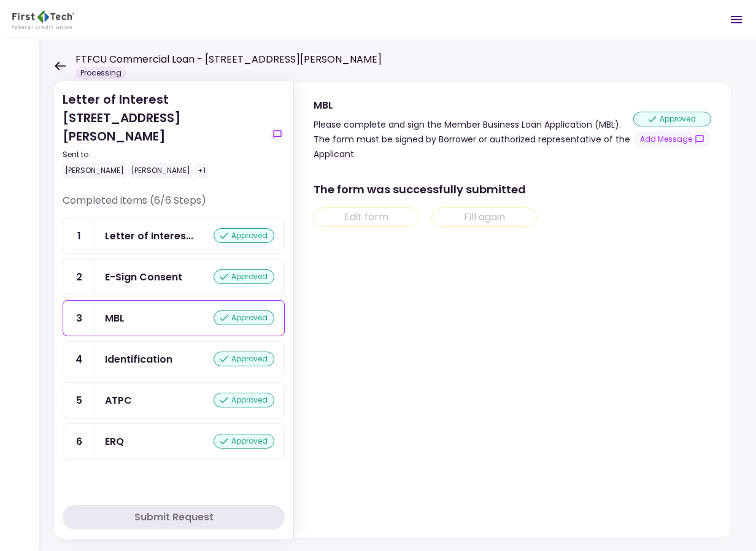  What do you see at coordinates (164, 155) in the screenshot?
I see `div: Sent to:` at bounding box center [164, 155].